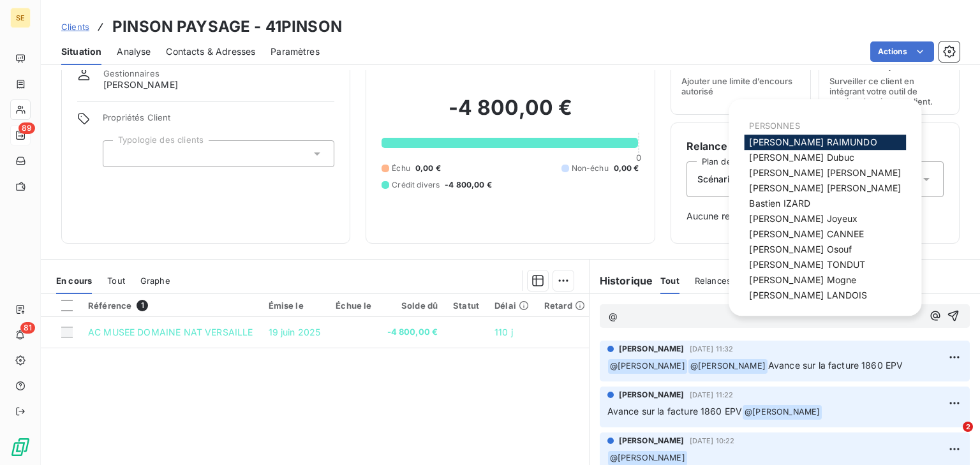 The width and height of the screenshot is (980, 465). Describe the element at coordinates (155, 280) in the screenshot. I see `span: Graphe` at that location.